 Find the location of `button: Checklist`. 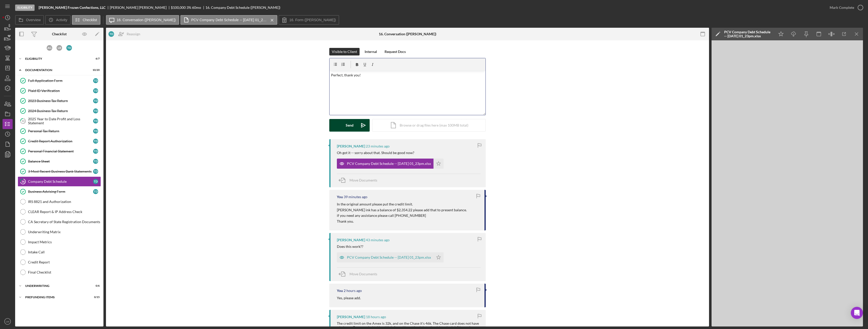

button: Checklist is located at coordinates (86, 20).